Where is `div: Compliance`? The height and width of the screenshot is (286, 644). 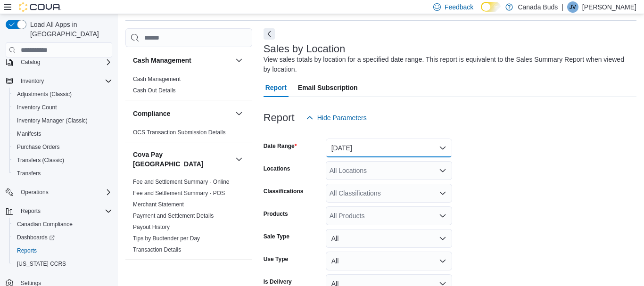
div: Compliance is located at coordinates (189, 135).